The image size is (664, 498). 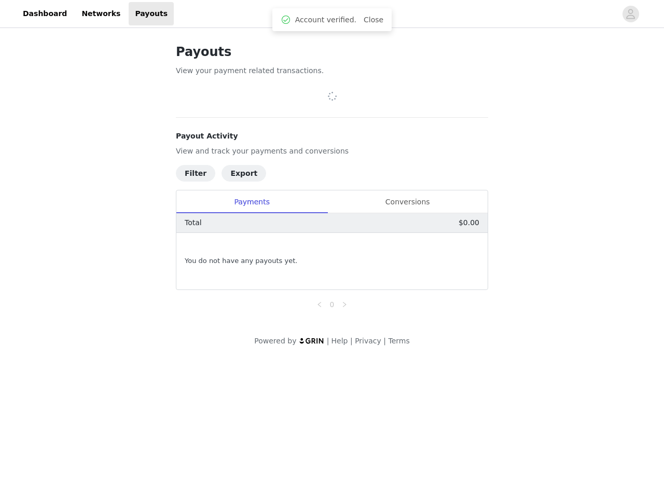 What do you see at coordinates (344, 304) in the screenshot?
I see `li: Next Page` at bounding box center [344, 304].